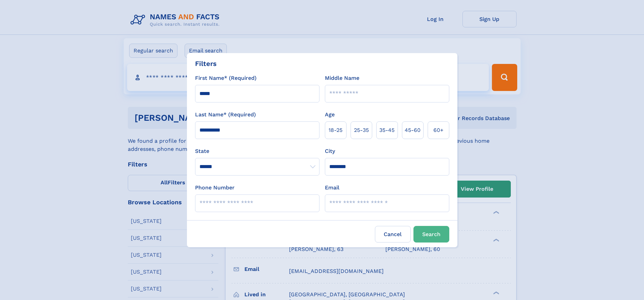 Image resolution: width=644 pixels, height=300 pixels. What do you see at coordinates (431, 234) in the screenshot?
I see `button: Search` at bounding box center [431, 234].